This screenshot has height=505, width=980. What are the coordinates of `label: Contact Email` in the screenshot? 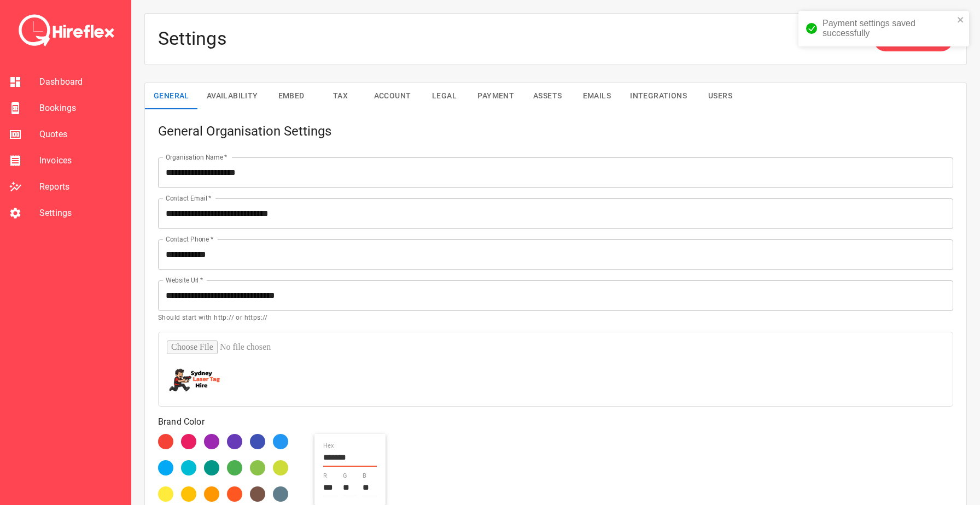 It's located at (188, 198).